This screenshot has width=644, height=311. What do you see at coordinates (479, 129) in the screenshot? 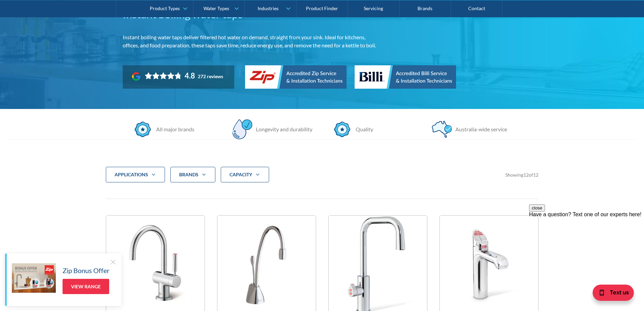
I see `div: Australia-wide service` at bounding box center [479, 129].